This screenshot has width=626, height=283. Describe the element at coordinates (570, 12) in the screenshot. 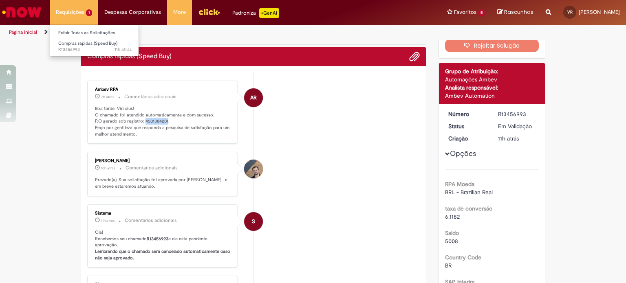

I see `span: VR` at that location.